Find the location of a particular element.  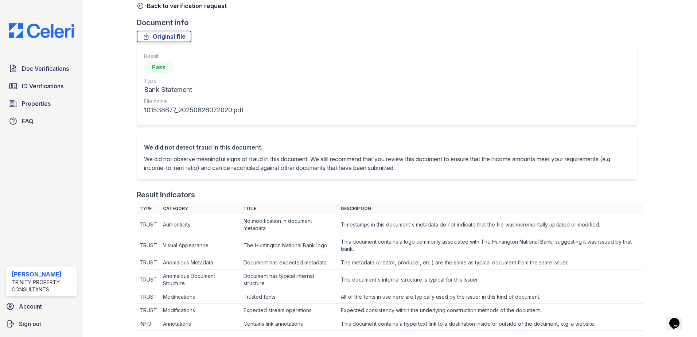

td: The document's internal structure is typical for this issuer. is located at coordinates (491, 280).